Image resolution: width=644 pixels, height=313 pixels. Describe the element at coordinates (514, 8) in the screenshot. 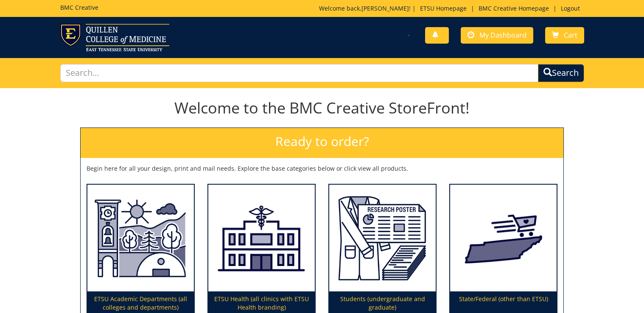

I see `a: BMC Creative Homepage` at that location.